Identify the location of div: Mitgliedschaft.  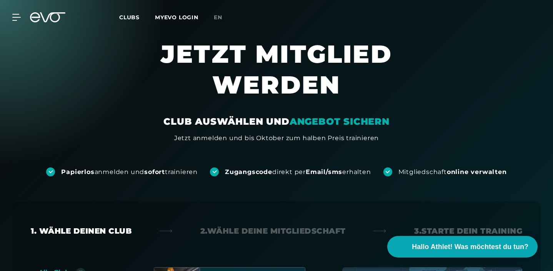
(452, 172).